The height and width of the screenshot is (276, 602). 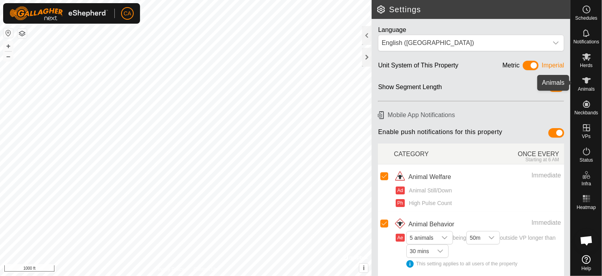 What do you see at coordinates (471, 30) in the screenshot?
I see `div: Language` at bounding box center [471, 30].